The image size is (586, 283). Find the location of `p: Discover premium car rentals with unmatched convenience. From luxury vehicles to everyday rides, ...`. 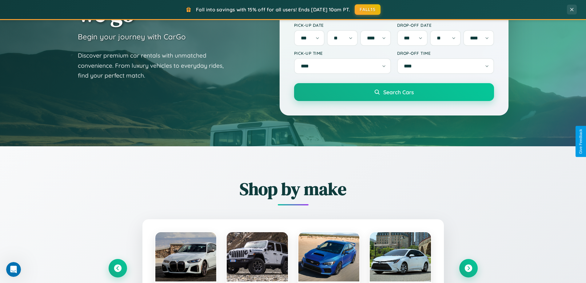

p: Discover premium car rentals with unmatched convenience. From luxury vehicles to everyday rides, ... is located at coordinates (155, 65).